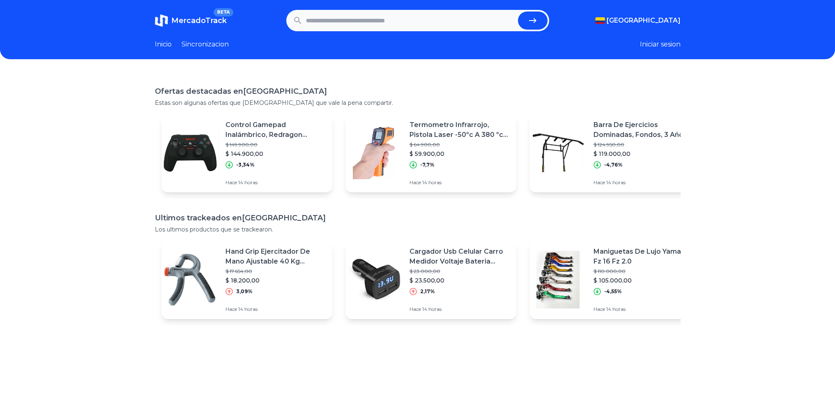 Image resolution: width=835 pixels, height=412 pixels. Describe the element at coordinates (660, 44) in the screenshot. I see `button: Iniciar sesion` at that location.